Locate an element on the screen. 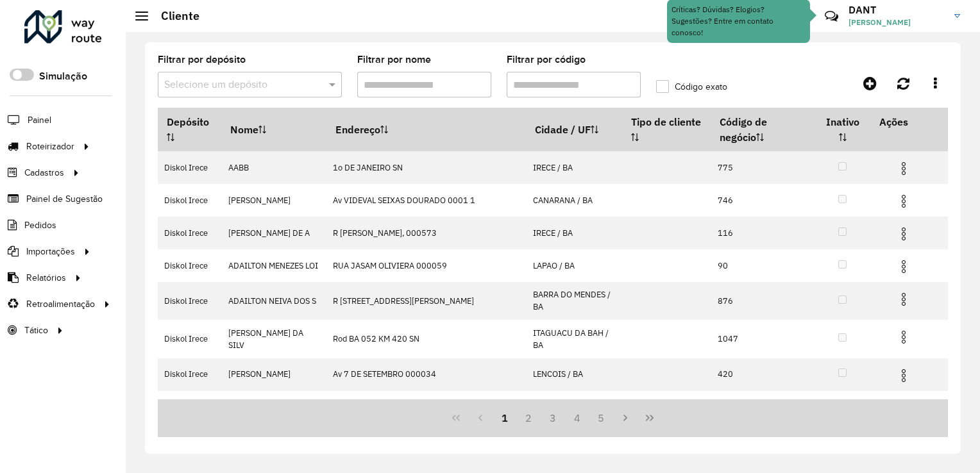 The height and width of the screenshot is (473, 980). td: LENCOIS / BA is located at coordinates (574, 375).